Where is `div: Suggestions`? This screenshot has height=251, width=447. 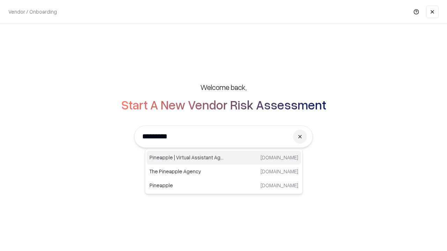
div: Suggestions is located at coordinates (224, 172).